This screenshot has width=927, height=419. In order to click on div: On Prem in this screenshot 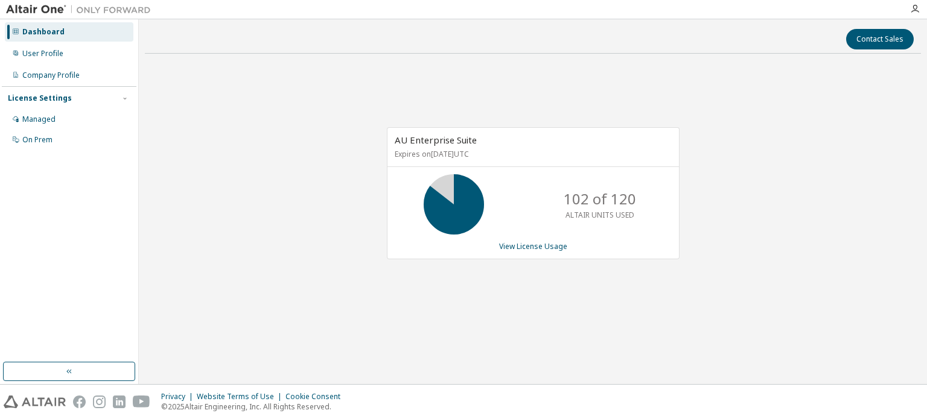, I will do `click(37, 140)`.